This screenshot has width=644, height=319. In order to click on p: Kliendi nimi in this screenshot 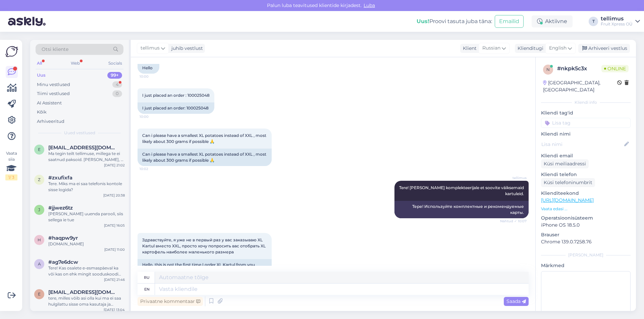, I will do `click(585, 134)`.